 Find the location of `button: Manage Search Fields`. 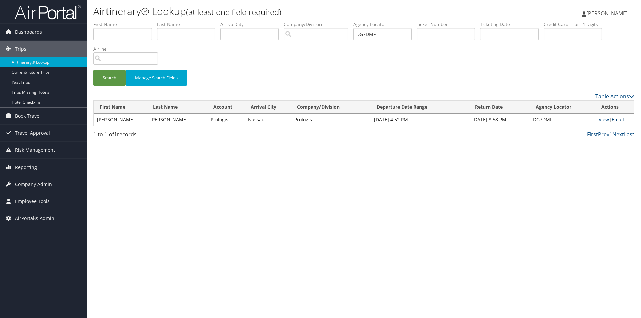

button: Manage Search Fields is located at coordinates (156, 78).